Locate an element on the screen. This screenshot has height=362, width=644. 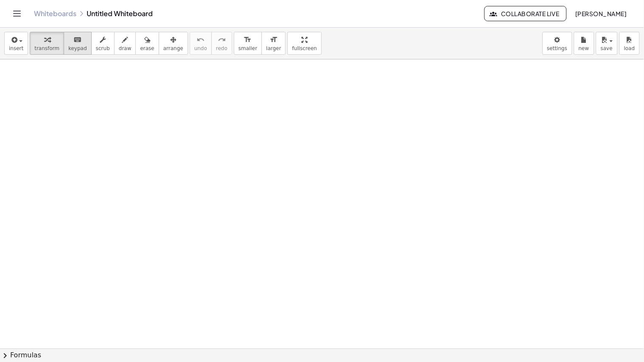
button: arrange is located at coordinates (173, 43).